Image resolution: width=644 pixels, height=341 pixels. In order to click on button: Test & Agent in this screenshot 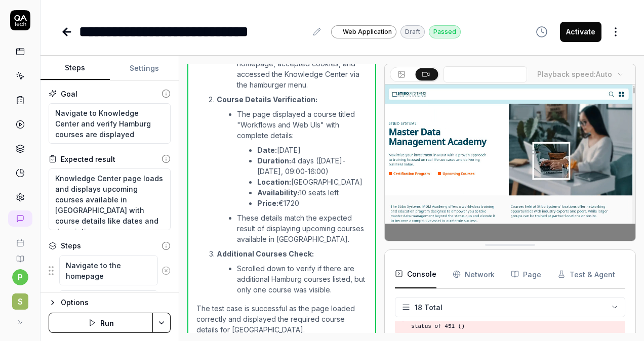, I will do `click(586, 274)`.